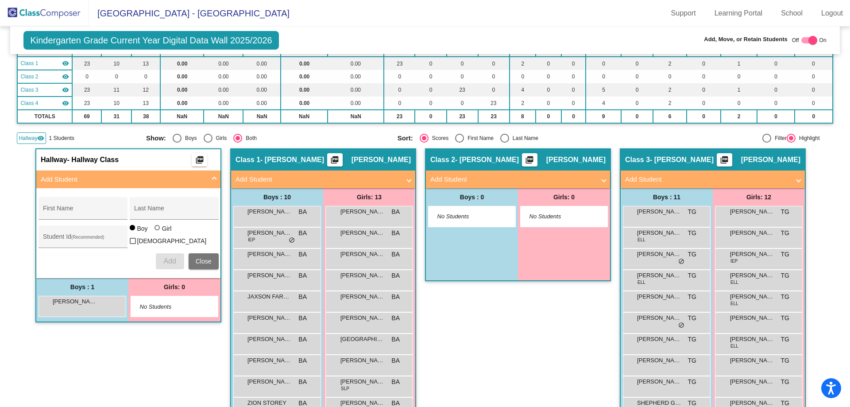  I want to click on a: School, so click(792, 13).